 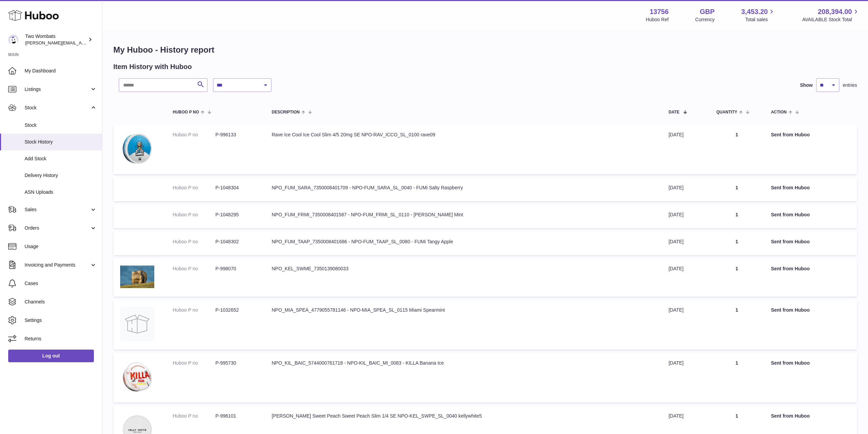 What do you see at coordinates (137, 149) in the screenshot?
I see `img: Rave_Ice_Cool_Slim_4_5_20mg_Nicotine_Pouches-5905311227694.webp` at bounding box center [137, 149].